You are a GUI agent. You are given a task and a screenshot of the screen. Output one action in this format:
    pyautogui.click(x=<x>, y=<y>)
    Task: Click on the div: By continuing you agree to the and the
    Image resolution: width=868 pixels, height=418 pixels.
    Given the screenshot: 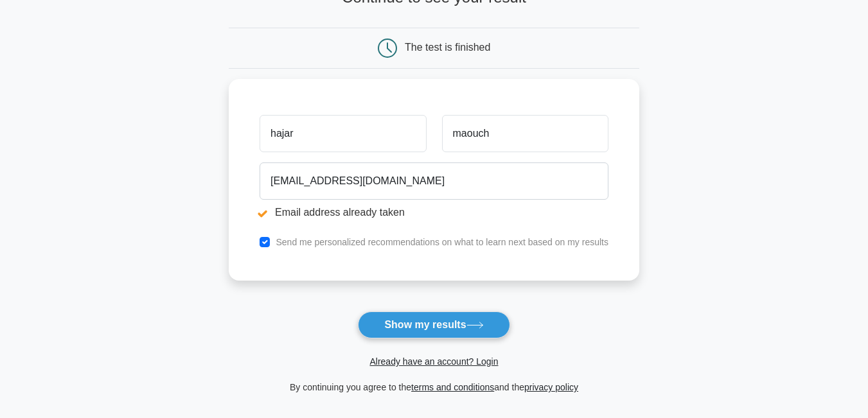 What is the action you would take?
    pyautogui.click(x=433, y=387)
    